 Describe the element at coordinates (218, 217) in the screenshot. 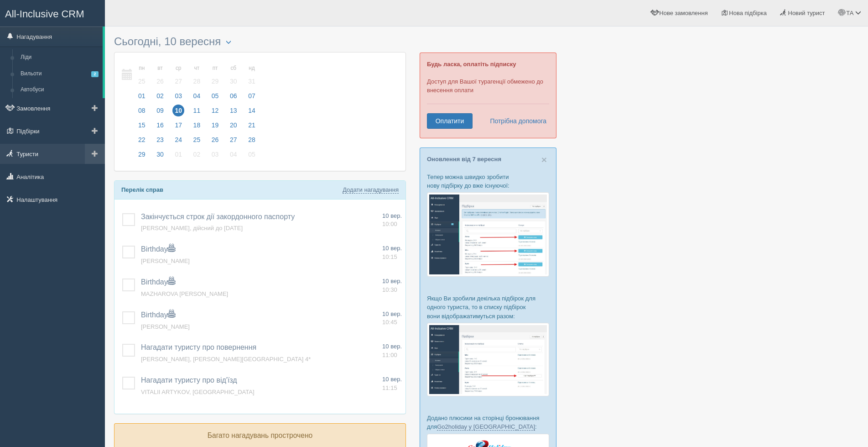

I see `a: Закінчується строк дії закордонного паспорту` at that location.